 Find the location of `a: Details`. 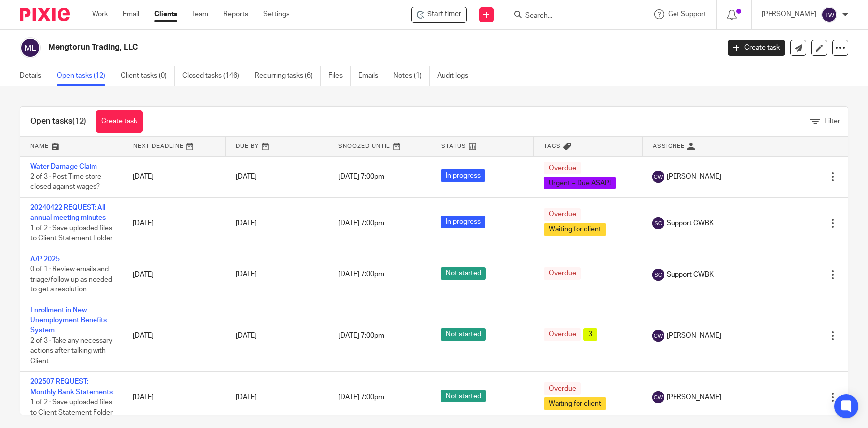

a: Details is located at coordinates (35, 76).